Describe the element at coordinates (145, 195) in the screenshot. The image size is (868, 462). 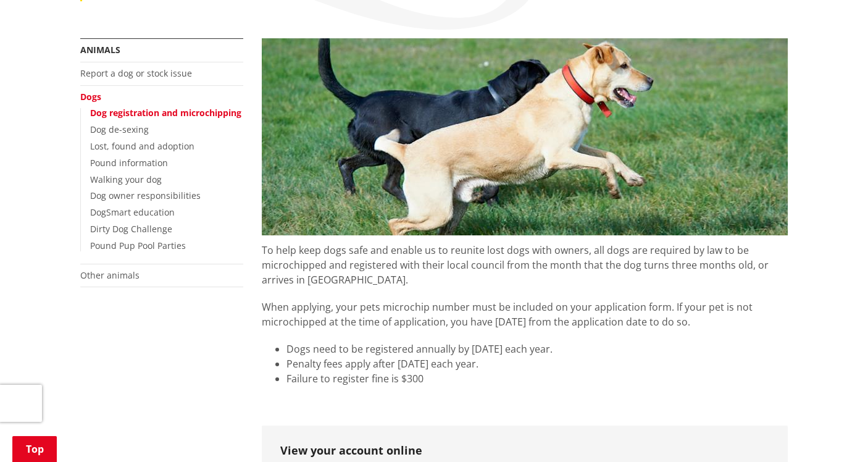
I see `a: Dog owner responsibilities` at that location.